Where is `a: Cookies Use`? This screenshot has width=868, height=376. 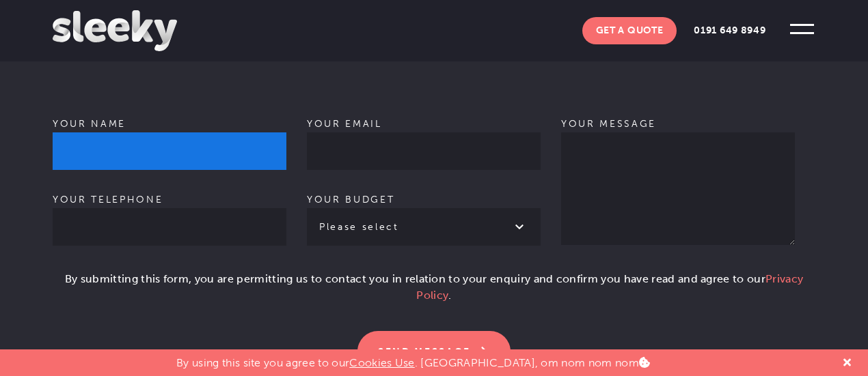 a: Cookies Use is located at coordinates (382, 362).